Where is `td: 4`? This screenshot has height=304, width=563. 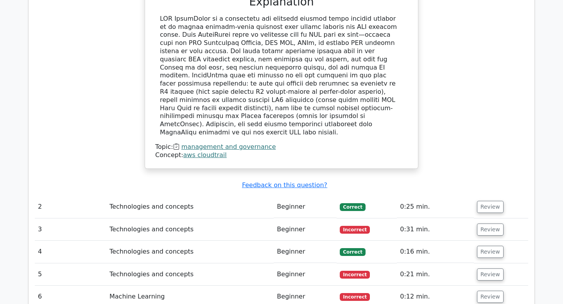
td: 4 is located at coordinates (70, 252).